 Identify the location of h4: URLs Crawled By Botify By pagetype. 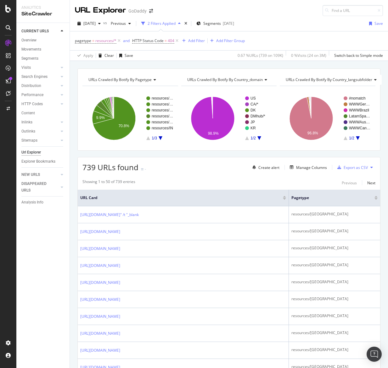
(130, 80).